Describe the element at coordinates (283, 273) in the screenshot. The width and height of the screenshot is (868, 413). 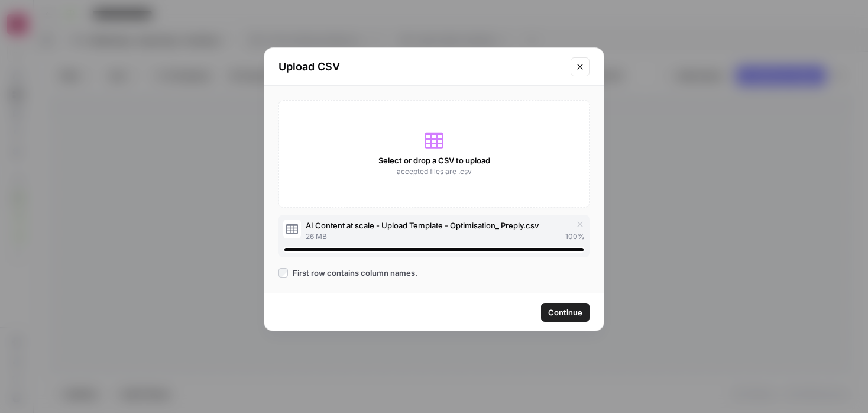
I see `input: First row contains column names.` at that location.